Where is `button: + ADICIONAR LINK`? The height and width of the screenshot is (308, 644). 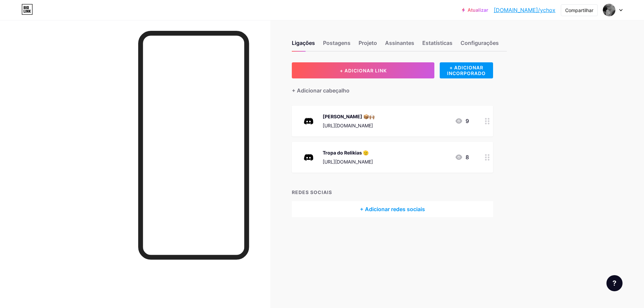
button: + ADICIONAR LINK is located at coordinates (363, 70).